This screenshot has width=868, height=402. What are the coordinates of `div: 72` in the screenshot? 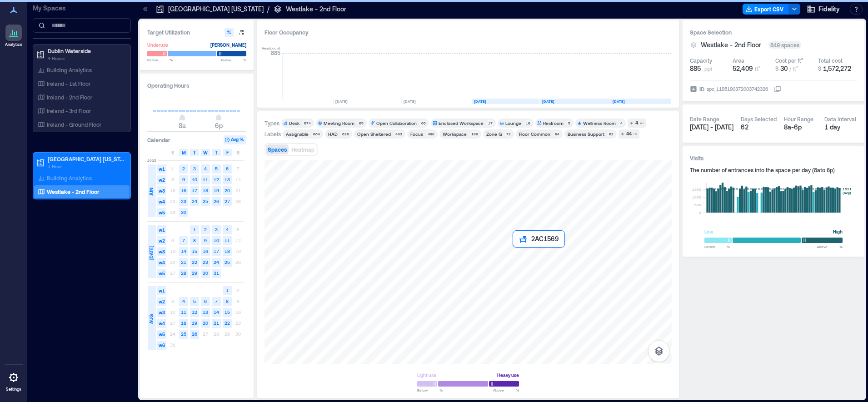 It's located at (508, 134).